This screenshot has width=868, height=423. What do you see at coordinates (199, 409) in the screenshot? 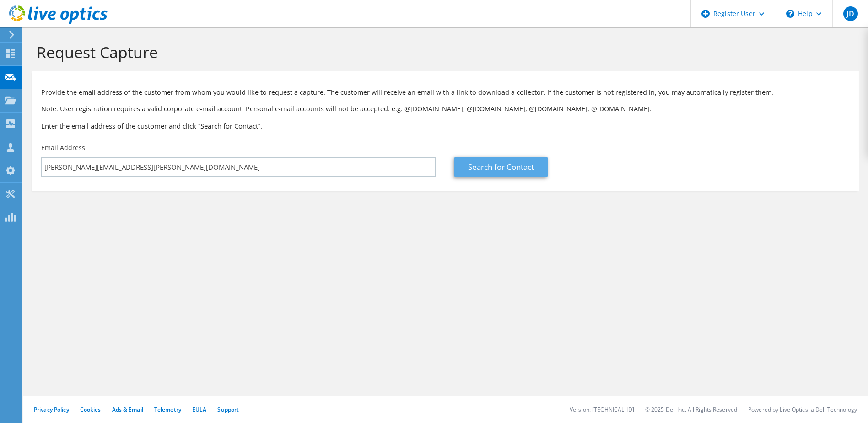
I see `a: EULA` at bounding box center [199, 409].